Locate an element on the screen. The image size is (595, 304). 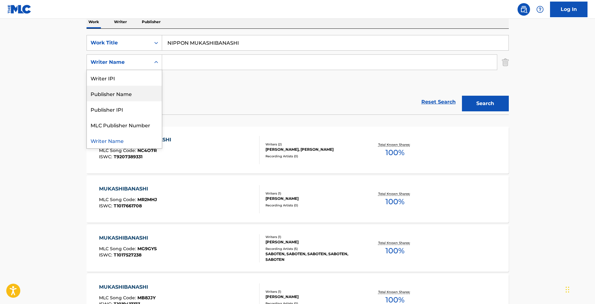
p: Work is located at coordinates (94, 22).